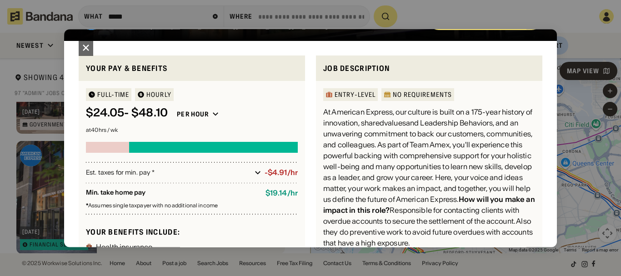 This screenshot has height=276, width=621. What do you see at coordinates (281, 193) in the screenshot?
I see `div: $ 19.14 / hr` at bounding box center [281, 193].